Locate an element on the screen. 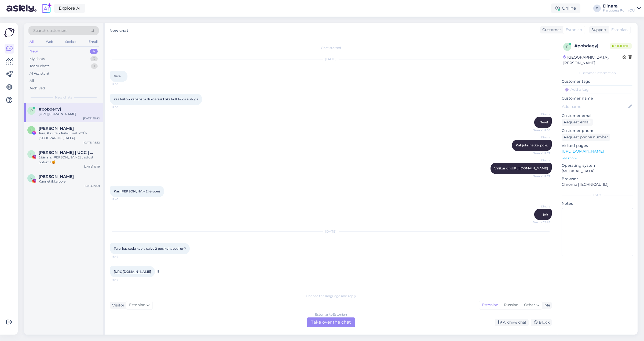 This screenshot has height=341, width=644. div: Email is located at coordinates (93, 42).